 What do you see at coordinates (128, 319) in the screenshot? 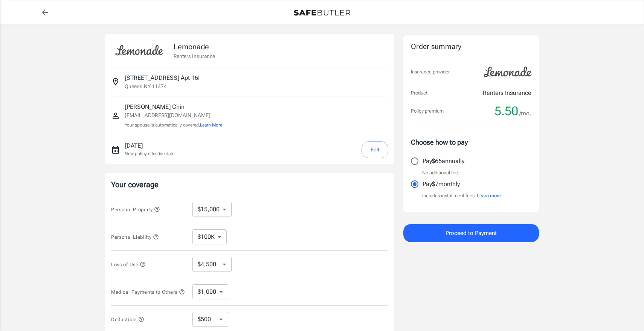
I see `span: Deductible` at bounding box center [128, 319].